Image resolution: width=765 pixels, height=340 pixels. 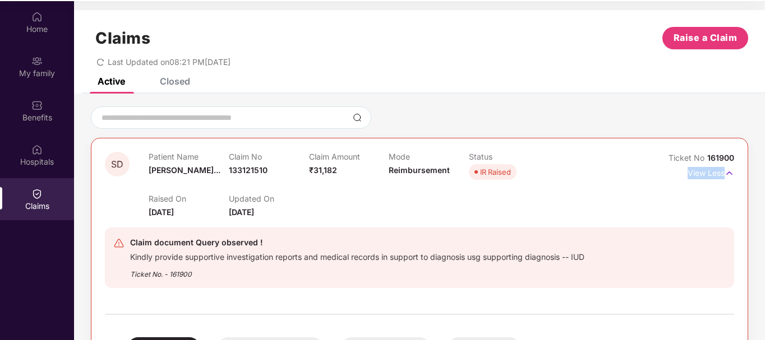 What do you see at coordinates (323, 170) in the screenshot?
I see `span: ₹31,182` at bounding box center [323, 170].